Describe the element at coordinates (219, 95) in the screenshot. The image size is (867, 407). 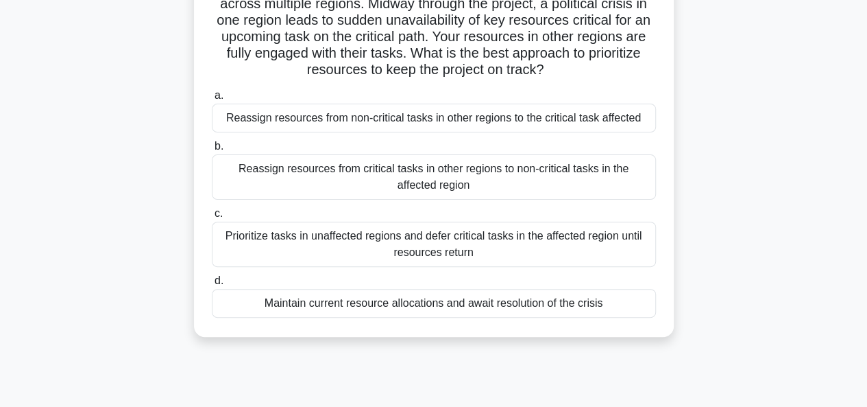
I see `span: a.` at that location.